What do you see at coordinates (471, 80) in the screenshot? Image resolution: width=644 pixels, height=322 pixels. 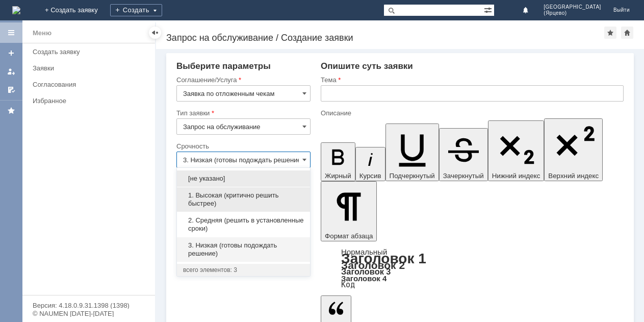 I see `div: Тема` at bounding box center [471, 80].